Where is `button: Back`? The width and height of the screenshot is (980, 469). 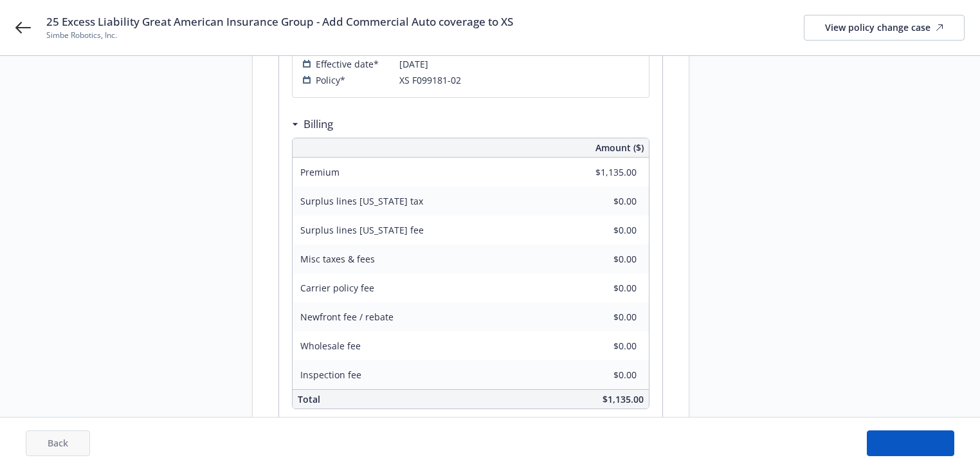 button: Back is located at coordinates (58, 443).